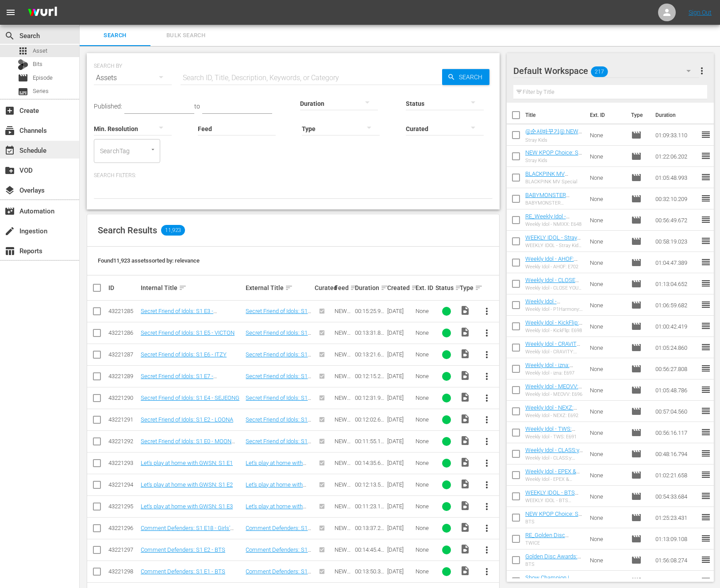  What do you see at coordinates (324, 288) in the screenshot?
I see `div: Curated` at bounding box center [324, 288].